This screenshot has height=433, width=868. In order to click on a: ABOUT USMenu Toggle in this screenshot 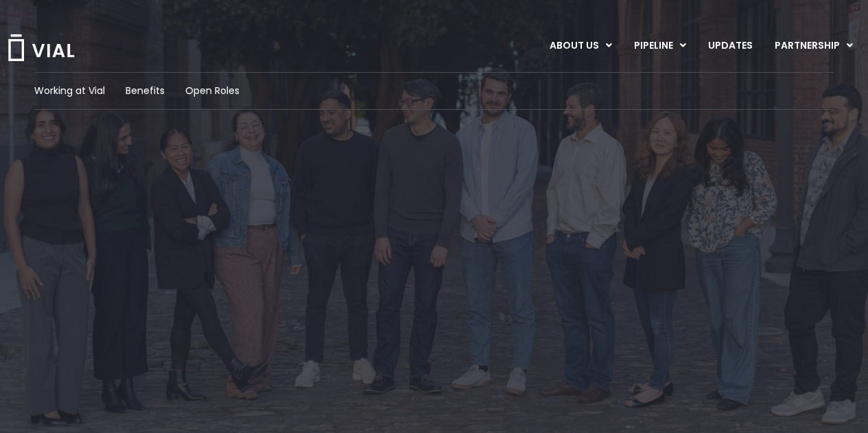, I will do `click(580, 46)`.